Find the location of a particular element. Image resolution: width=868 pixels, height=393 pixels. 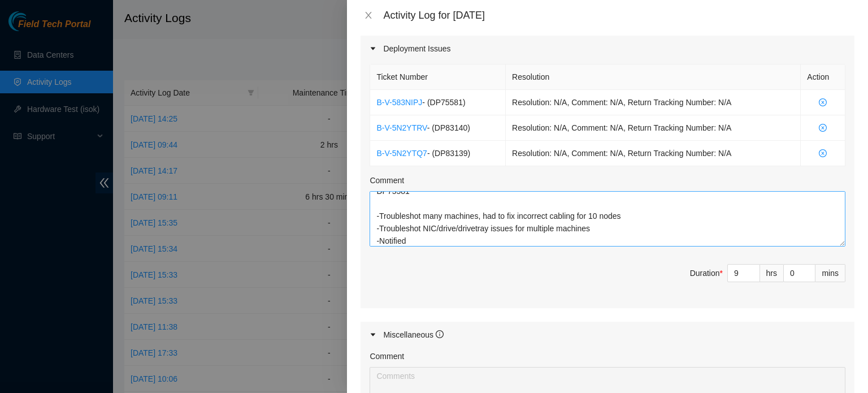

div: Miscellaneous info-circle is located at coordinates (607, 335).